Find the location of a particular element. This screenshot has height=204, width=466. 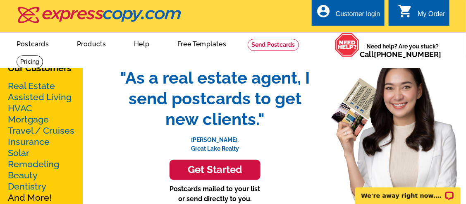

span: Need help? Are you stuck? is located at coordinates (402, 50).